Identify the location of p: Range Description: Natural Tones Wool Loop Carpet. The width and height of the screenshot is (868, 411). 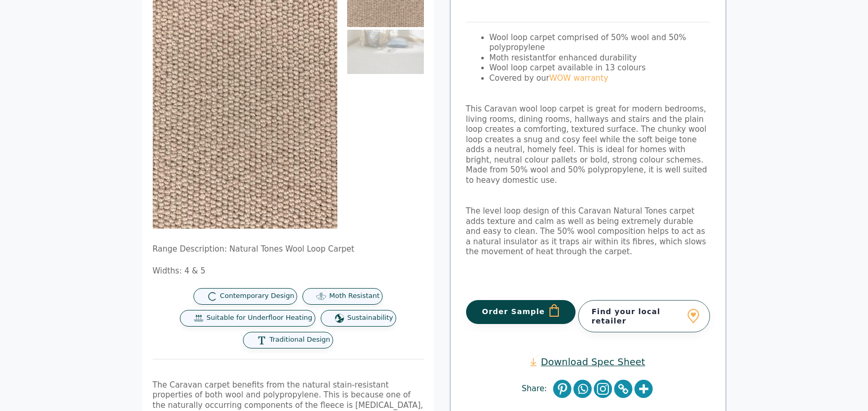
(288, 249).